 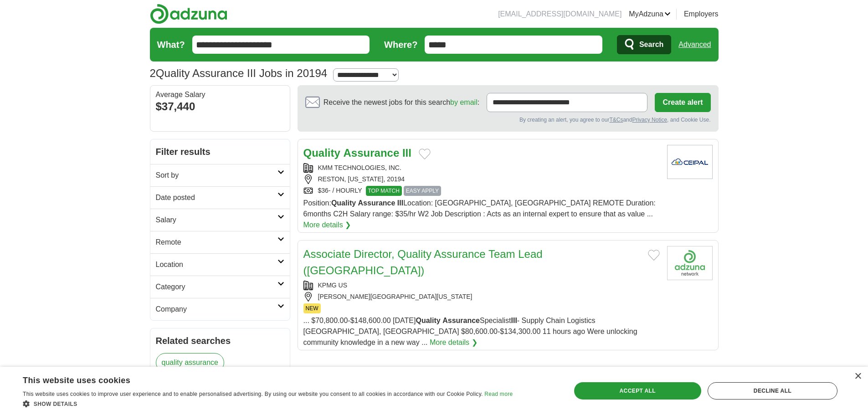 What do you see at coordinates (217, 220) in the screenshot?
I see `h2: Salary` at bounding box center [217, 220].